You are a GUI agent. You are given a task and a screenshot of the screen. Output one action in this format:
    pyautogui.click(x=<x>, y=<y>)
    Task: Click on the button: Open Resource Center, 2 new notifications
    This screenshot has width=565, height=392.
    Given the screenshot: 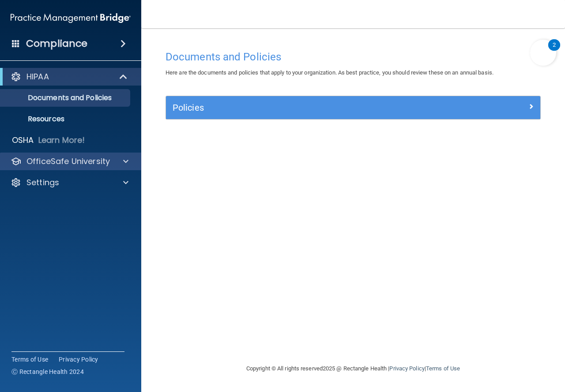 What is the action you would take?
    pyautogui.click(x=543, y=53)
    